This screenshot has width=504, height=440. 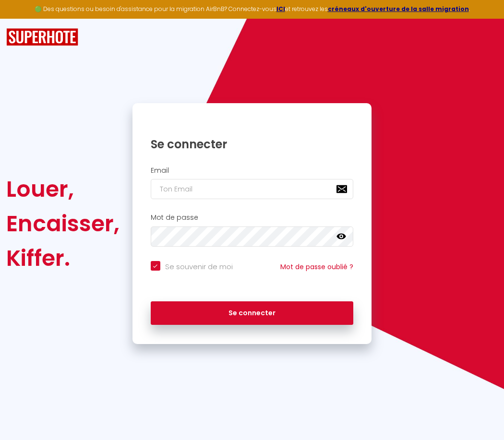 What do you see at coordinates (252, 189) in the screenshot?
I see `input: Ton Email` at bounding box center [252, 189].